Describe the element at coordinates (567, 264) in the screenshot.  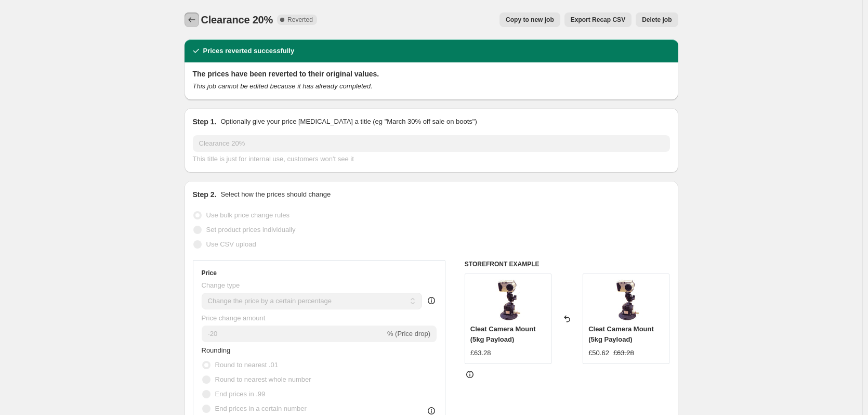
I see `h6: STOREFRONT EXAMPLE` at that location.